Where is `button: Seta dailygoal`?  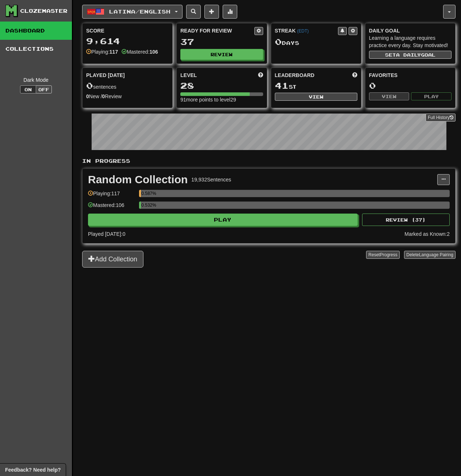
button: Seta dailygoal is located at coordinates (410, 54).